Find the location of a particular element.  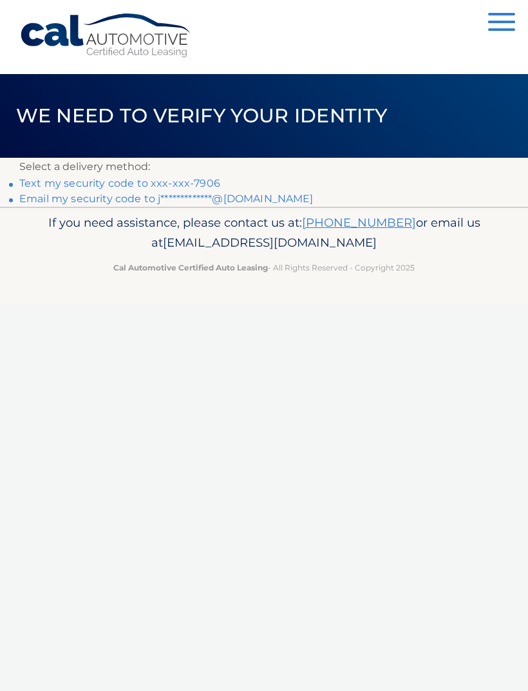

p: - All Rights Reserved - Copyright 2025 is located at coordinates (264, 267).